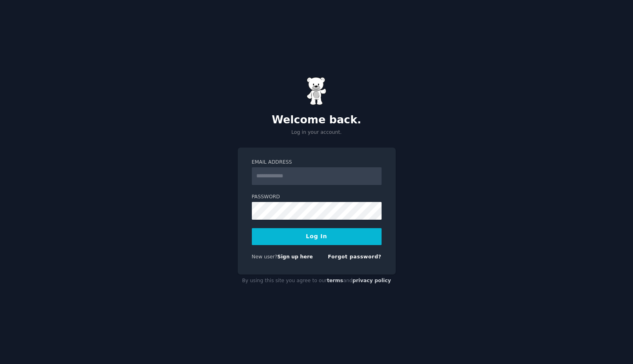  What do you see at coordinates (317, 281) in the screenshot?
I see `div: By using this site you agree to our and` at bounding box center [317, 281].